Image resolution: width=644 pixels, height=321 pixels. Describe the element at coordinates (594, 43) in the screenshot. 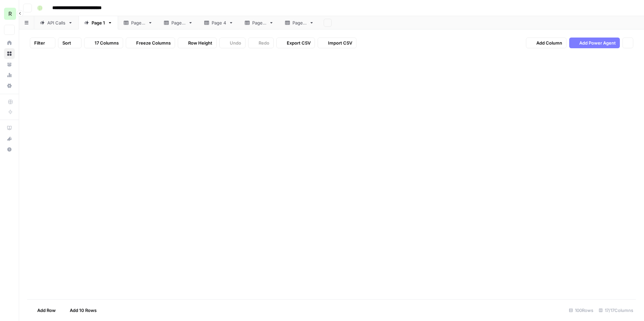

I see `button: Add Power Agent` at that location.